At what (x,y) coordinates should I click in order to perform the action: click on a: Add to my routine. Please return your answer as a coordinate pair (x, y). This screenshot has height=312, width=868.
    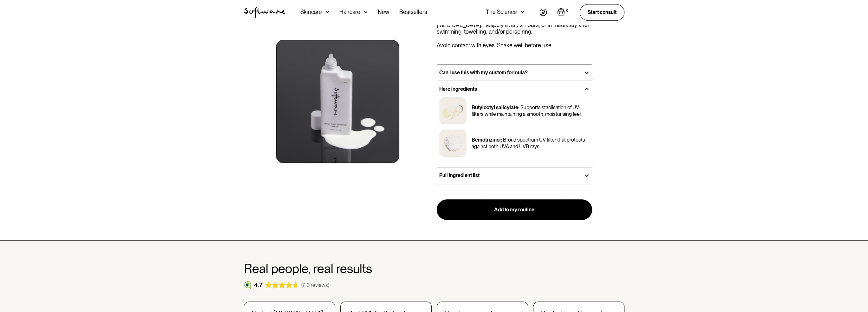
    Looking at the image, I should click on (514, 209).